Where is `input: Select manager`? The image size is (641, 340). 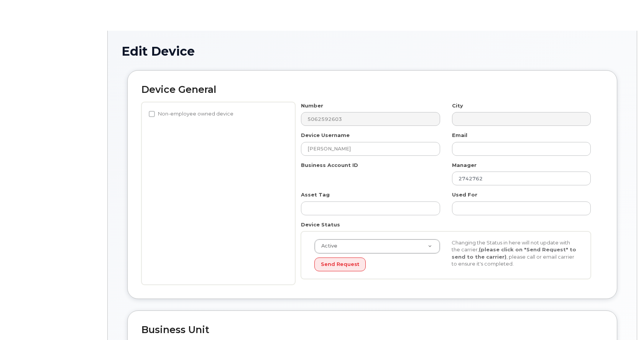 input: Select manager is located at coordinates (521, 178).